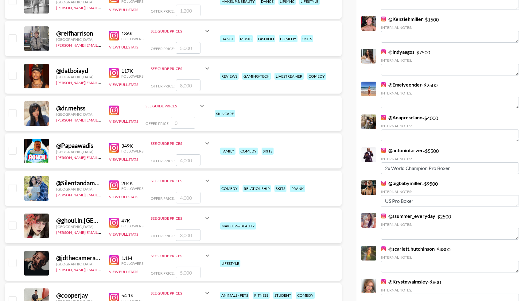  What do you see at coordinates (132, 146) in the screenshot?
I see `div: 349K` at bounding box center [132, 146].